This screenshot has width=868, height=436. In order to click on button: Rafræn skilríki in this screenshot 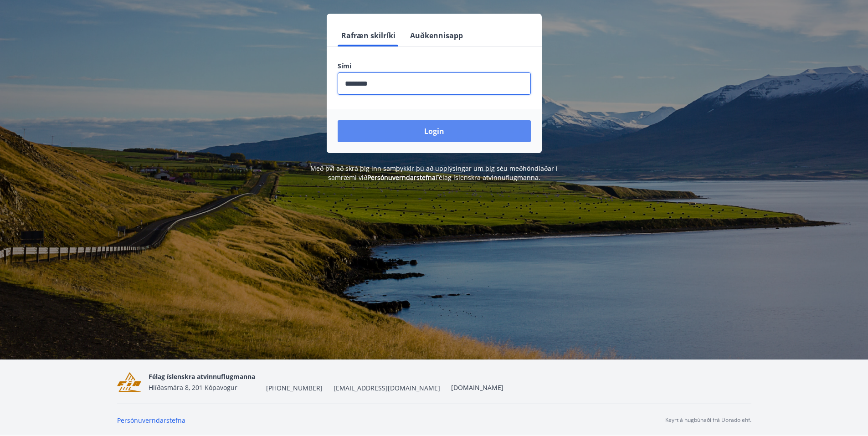, I will do `click(368, 36)`.